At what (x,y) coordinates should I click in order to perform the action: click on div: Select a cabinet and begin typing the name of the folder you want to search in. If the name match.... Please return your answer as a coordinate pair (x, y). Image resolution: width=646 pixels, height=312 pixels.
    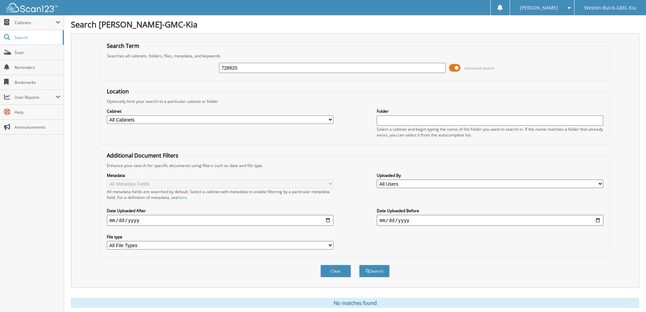
    Looking at the image, I should click on (490, 132).